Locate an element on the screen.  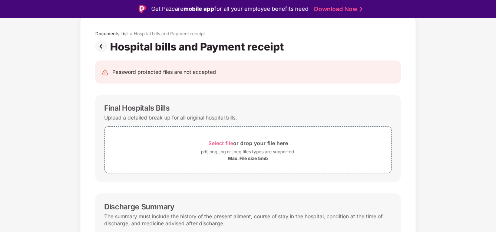
img: Stroke is located at coordinates (361, 9).